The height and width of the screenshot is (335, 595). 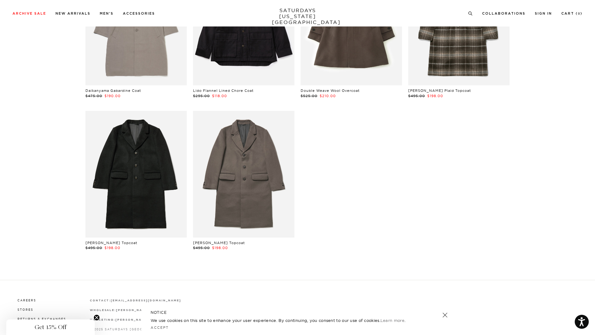 I want to click on span: $525.00, so click(x=309, y=96).